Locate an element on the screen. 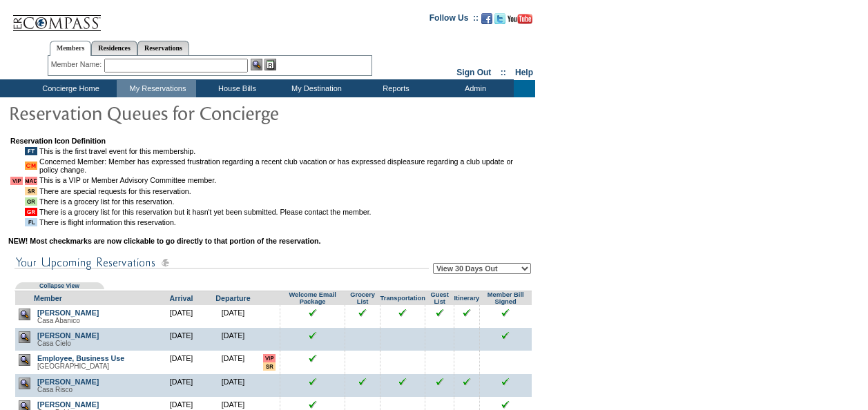 The height and width of the screenshot is (410, 868). td: Follow Us :: is located at coordinates (454, 20).